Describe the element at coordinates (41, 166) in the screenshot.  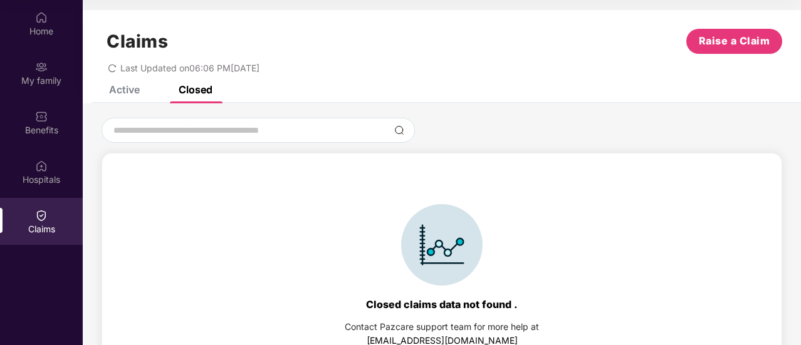
I see `img: svg+xml;base64,PHN2ZyBpZD0iSG9zcGl0YWxzIiB4bWxucz0iaHR0cDovL3d3dy53My5vcmcvMjAwMC9zdmciIHdpZHRoPS...` at that location.